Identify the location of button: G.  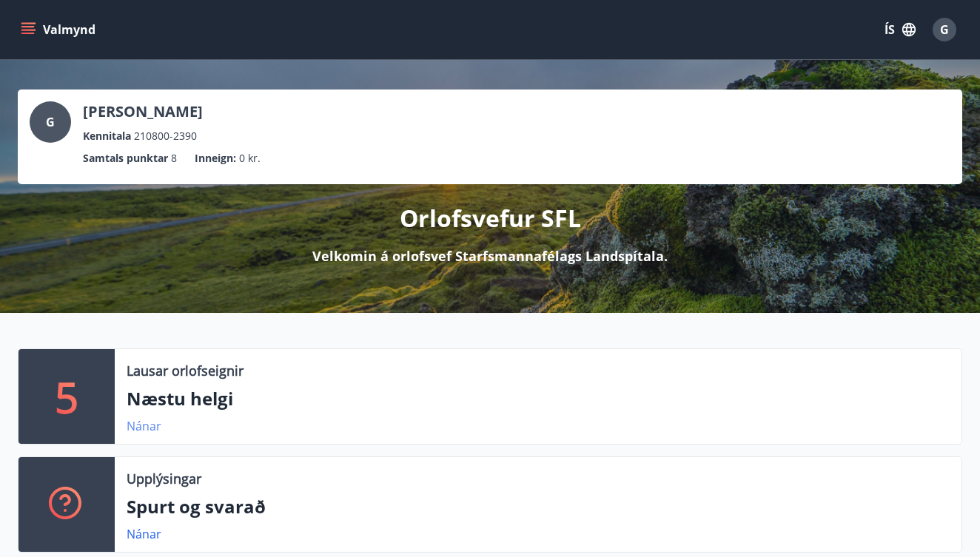
(945, 30).